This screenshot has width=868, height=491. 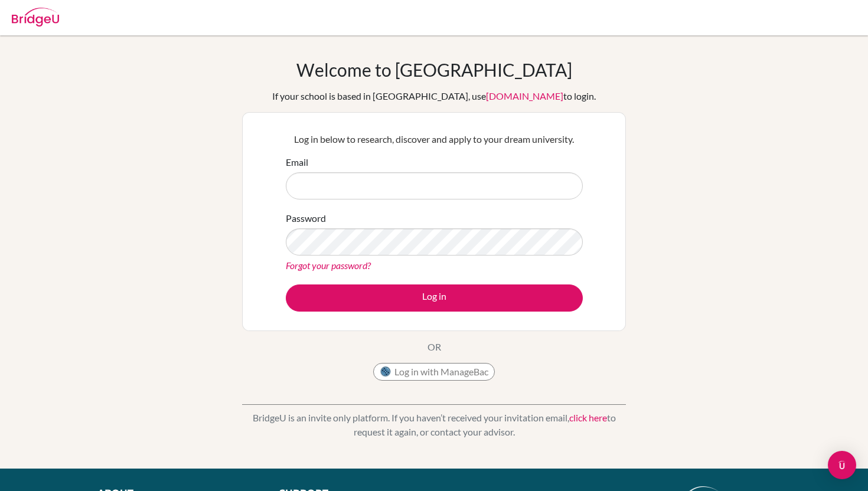 I want to click on button: Log in with ManageBac, so click(x=434, y=371).